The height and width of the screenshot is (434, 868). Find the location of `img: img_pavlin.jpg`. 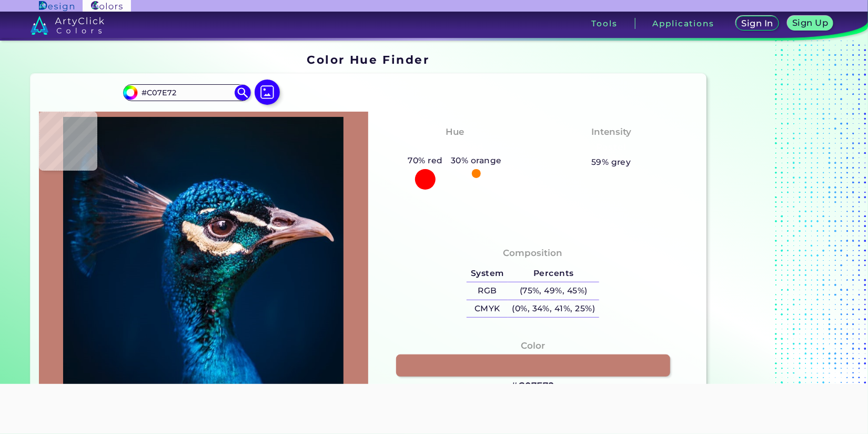

img: img_pavlin.jpg is located at coordinates (204, 263).